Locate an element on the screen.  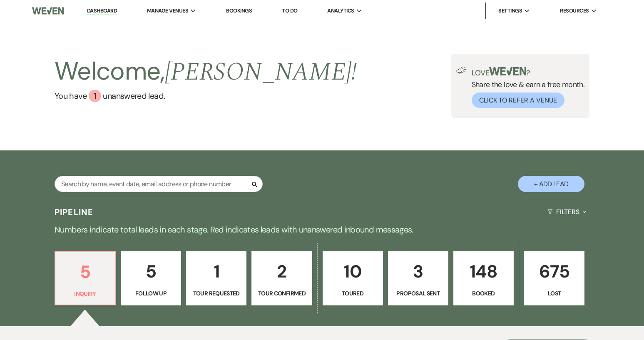
p: Lost is located at coordinates (554, 293).